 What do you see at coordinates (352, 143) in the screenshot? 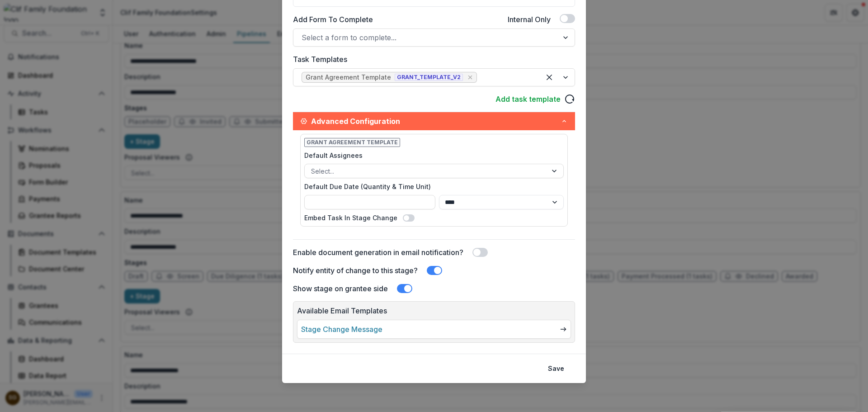
I see `span: Grant Agreement Template` at bounding box center [352, 143].